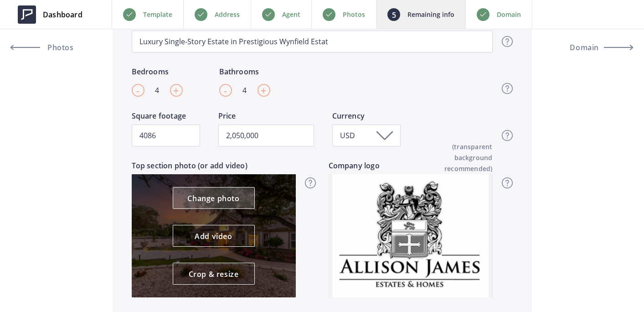  I want to click on p: Remaining info, so click(431, 15).